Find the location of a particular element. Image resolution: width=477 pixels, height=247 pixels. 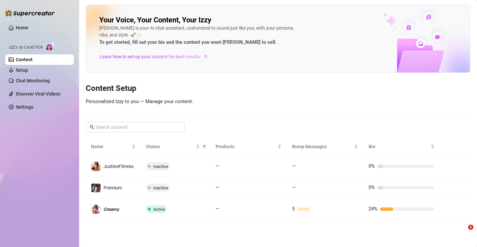

a: Settings is located at coordinates (24, 107).